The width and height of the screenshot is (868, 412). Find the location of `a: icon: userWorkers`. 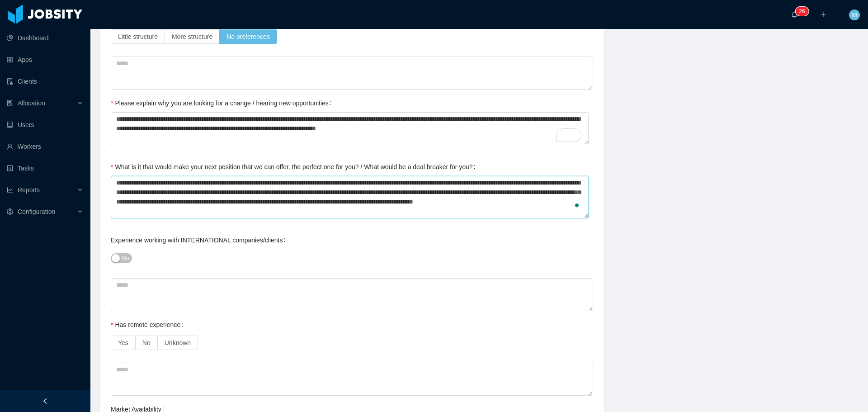

a: icon: userWorkers is located at coordinates (44, 146).